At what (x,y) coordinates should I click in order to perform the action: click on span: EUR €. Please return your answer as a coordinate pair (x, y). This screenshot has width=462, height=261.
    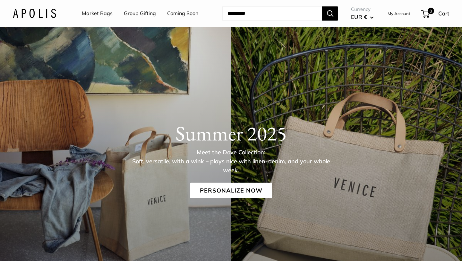
    Looking at the image, I should click on (359, 17).